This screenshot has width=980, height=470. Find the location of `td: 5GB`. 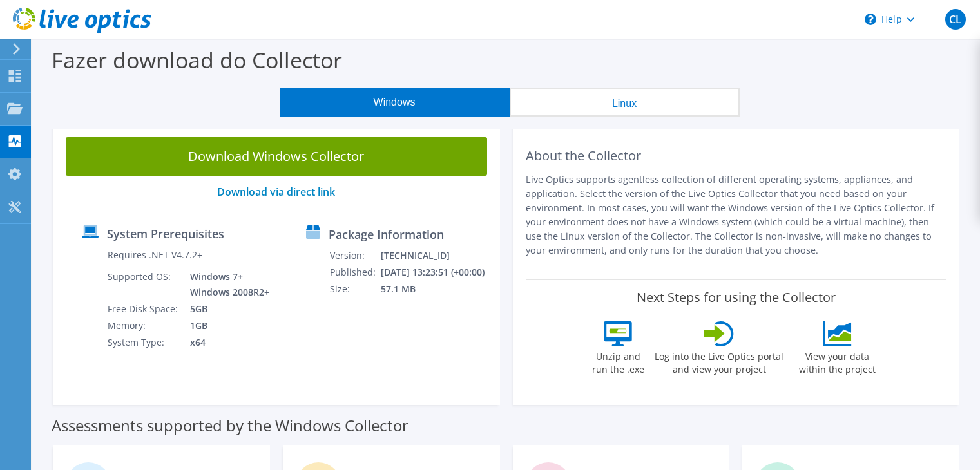

td: 5GB is located at coordinates (226, 309).